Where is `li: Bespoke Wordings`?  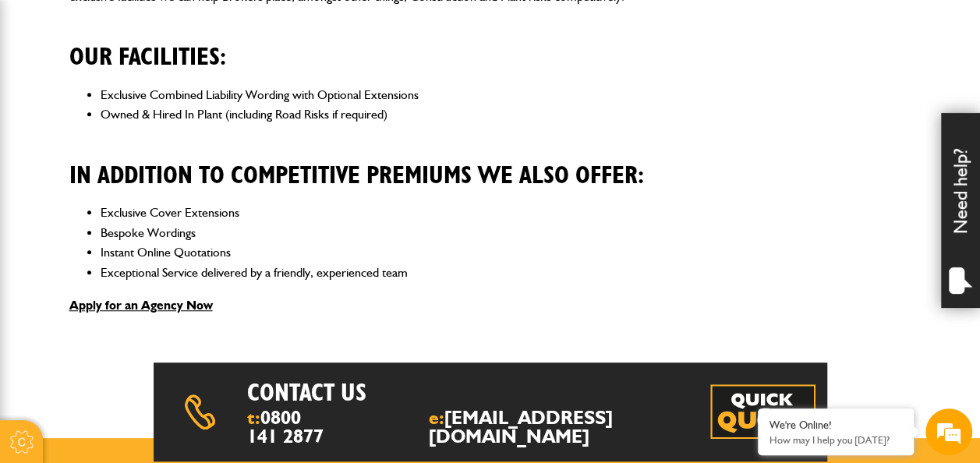 li: Bespoke Wordings is located at coordinates (506, 233).